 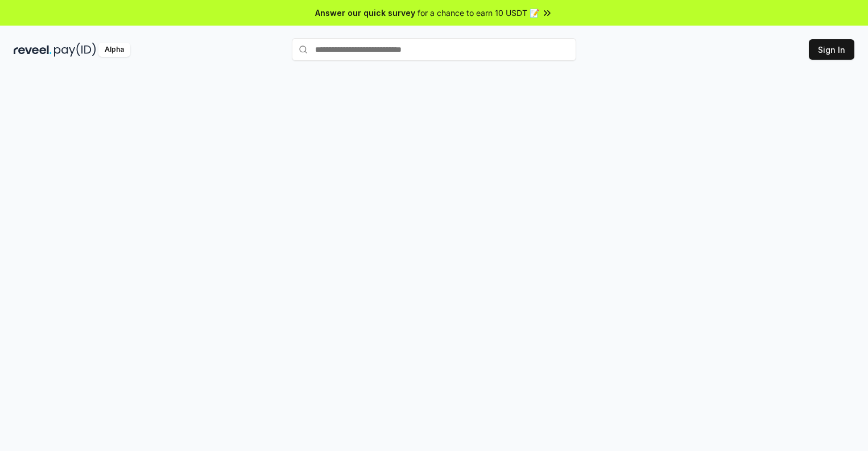 I want to click on button: Sign In, so click(x=832, y=50).